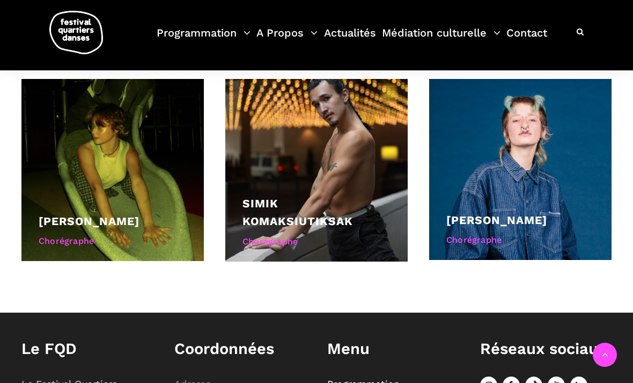 The image size is (633, 383). I want to click on a: Médiation culturelle, so click(441, 39).